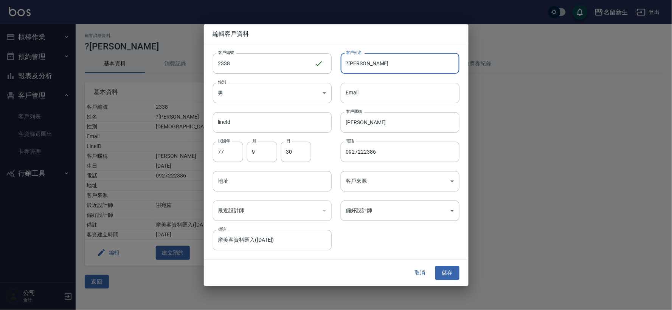  Describe the element at coordinates (222, 82) in the screenshot. I see `label: 性別` at that location.